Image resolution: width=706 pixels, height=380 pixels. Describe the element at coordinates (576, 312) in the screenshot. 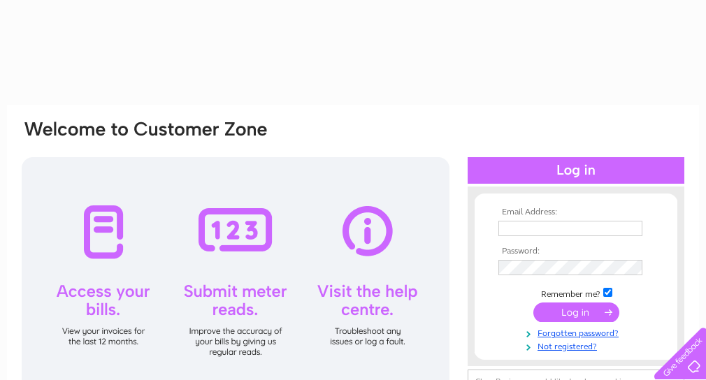

I see `input: Submit` at that location.